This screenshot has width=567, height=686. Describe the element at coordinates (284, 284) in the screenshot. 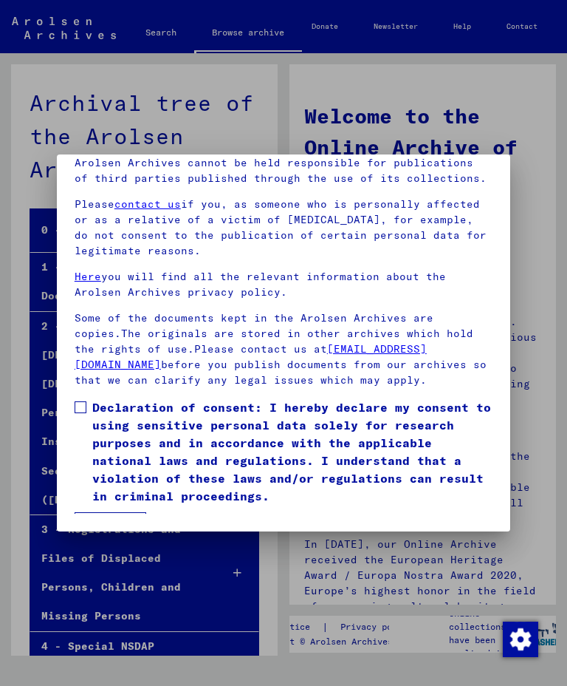

I see `p: you will find all the relevant information about the Arolsen Archives privacy policy.` at that location.